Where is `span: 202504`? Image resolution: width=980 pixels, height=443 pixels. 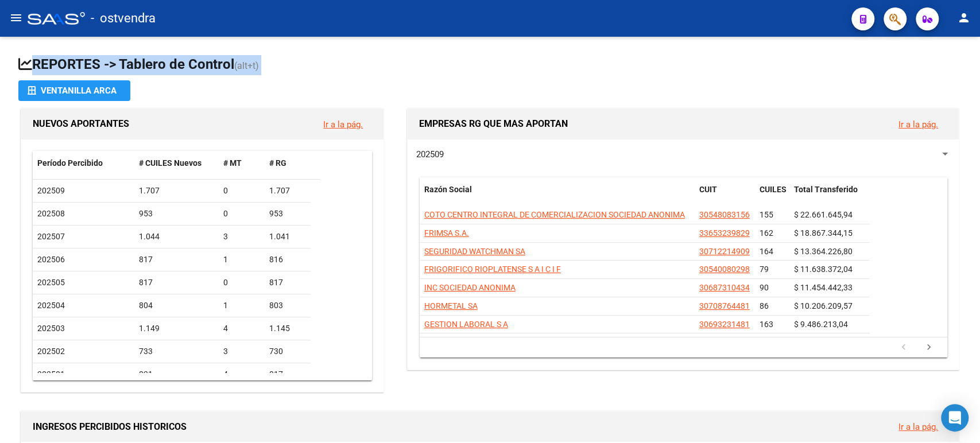 span: 202504 is located at coordinates (51, 306).